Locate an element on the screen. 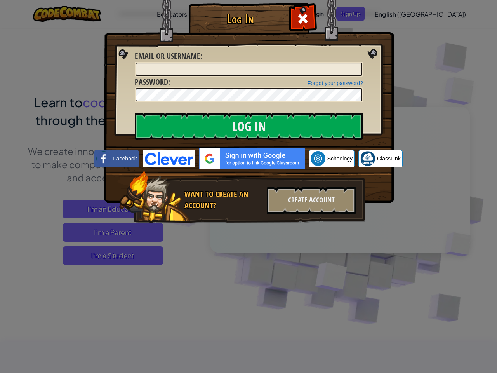 The height and width of the screenshot is (373, 497). span: ClassLink is located at coordinates (388, 158).